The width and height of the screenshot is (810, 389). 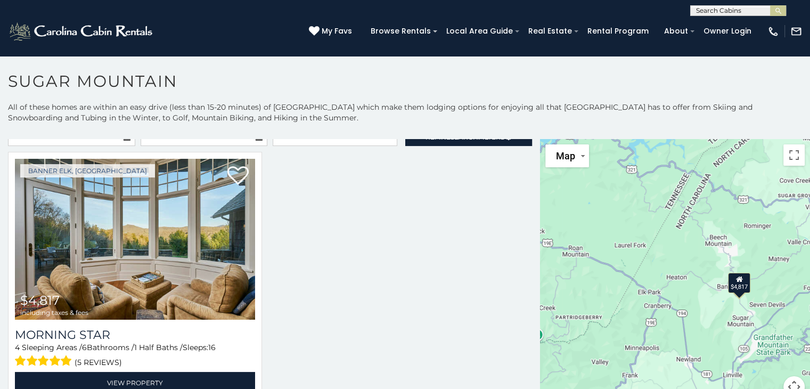 I want to click on img: Morning Star, so click(x=135, y=239).